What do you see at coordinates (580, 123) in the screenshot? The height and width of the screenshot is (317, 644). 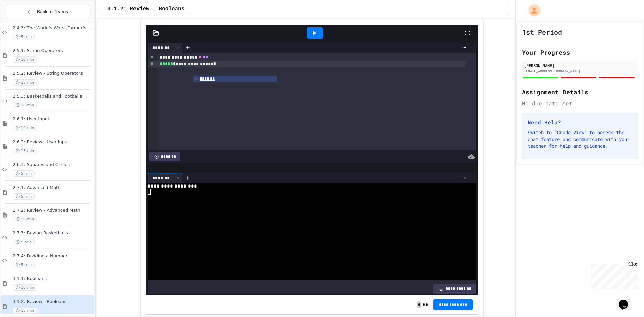 I see `h3: Need Help?` at bounding box center [580, 123].